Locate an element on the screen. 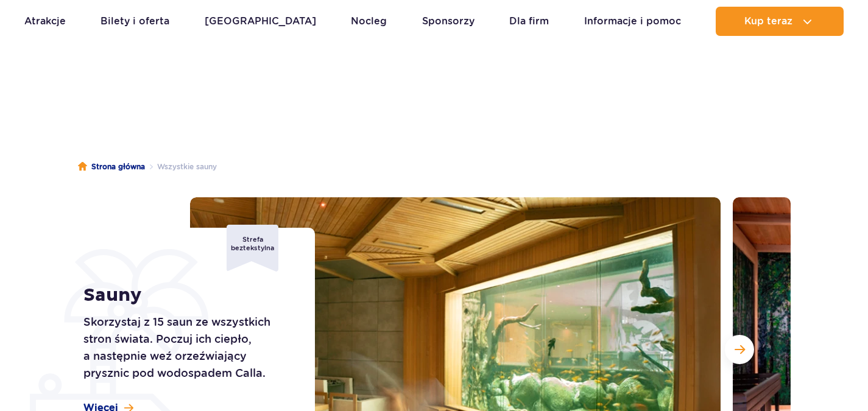 The height and width of the screenshot is (411, 868). a: Dla firm is located at coordinates (529, 22).